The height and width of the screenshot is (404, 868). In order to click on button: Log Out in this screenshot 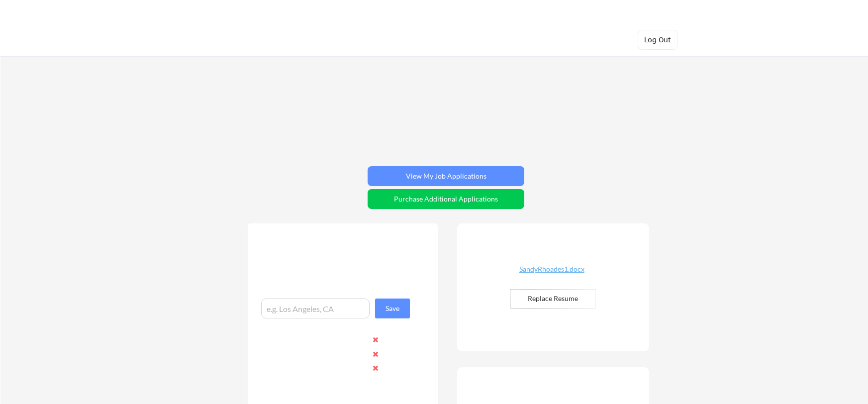, I will do `click(658, 40)`.